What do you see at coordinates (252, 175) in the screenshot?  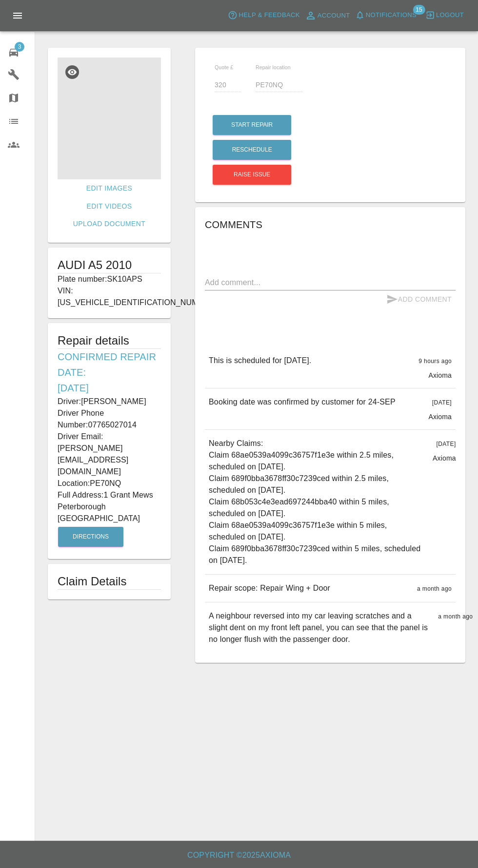 I see `button: Raise issue` at bounding box center [252, 175].